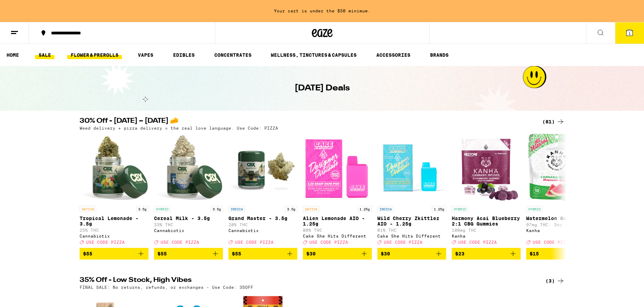 The width and height of the screenshot is (644, 307). What do you see at coordinates (629, 33) in the screenshot?
I see `button: 1` at bounding box center [629, 33].